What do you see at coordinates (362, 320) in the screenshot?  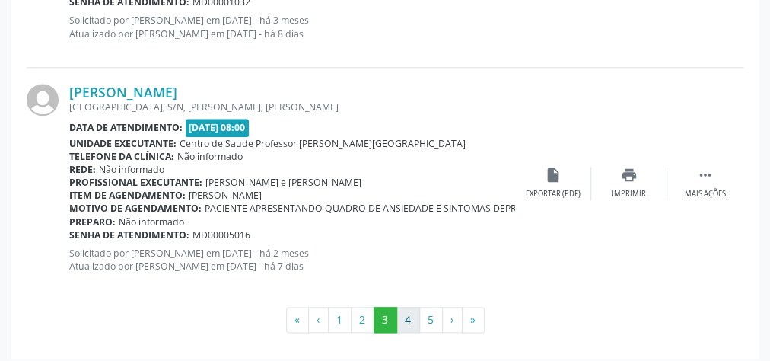 I see `button: Go to page 2` at bounding box center [362, 320].